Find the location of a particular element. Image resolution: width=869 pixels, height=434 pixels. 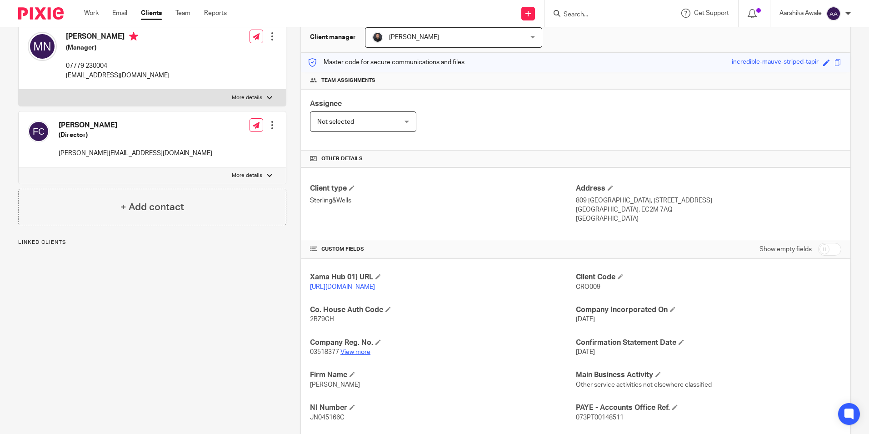

a: Clients is located at coordinates (151, 13).